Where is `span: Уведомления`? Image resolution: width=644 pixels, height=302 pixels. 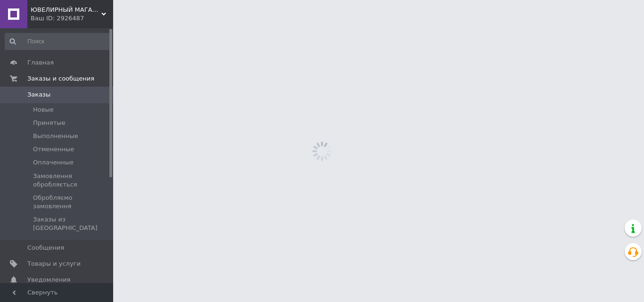 span: Уведомления is located at coordinates (49, 280).